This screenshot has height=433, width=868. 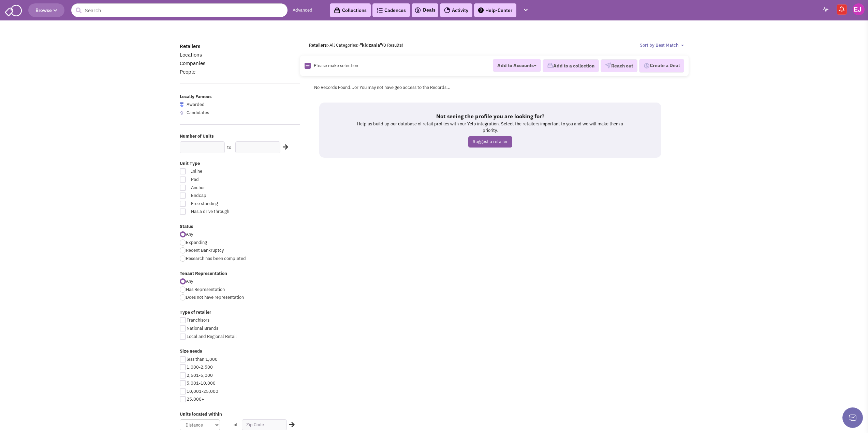 I want to click on a: Help-Center, so click(x=496, y=11).